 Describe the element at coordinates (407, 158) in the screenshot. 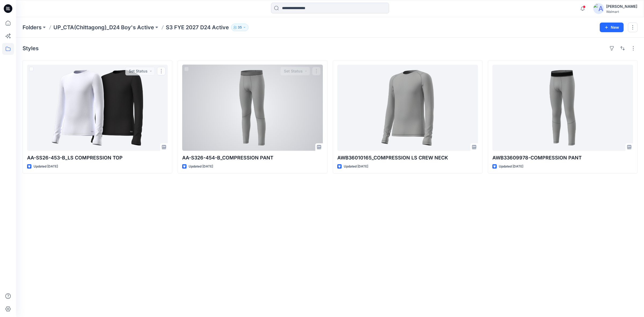

I see `p: AWB36010165_COMPRESSION LS CREW NECK` at that location.